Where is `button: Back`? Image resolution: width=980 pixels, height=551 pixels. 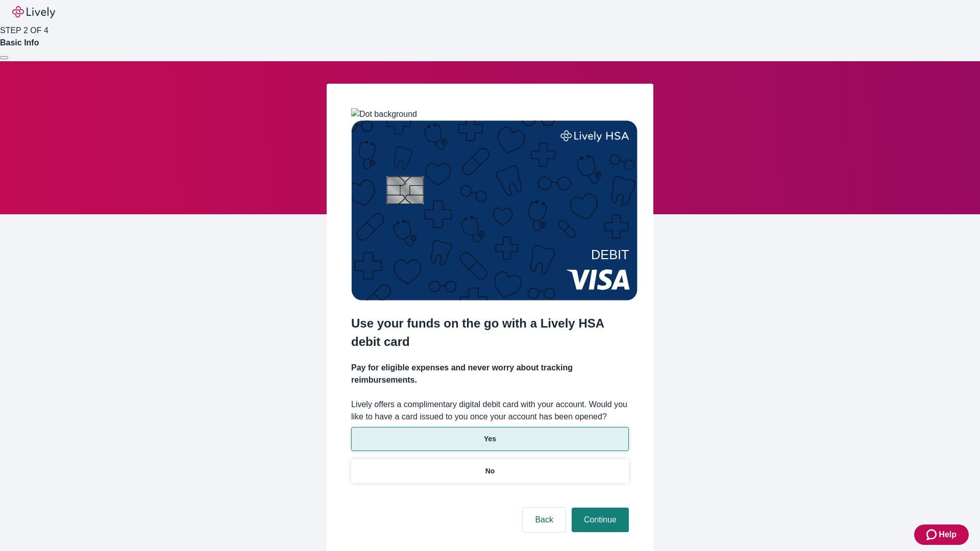
button: Back is located at coordinates (544, 520).